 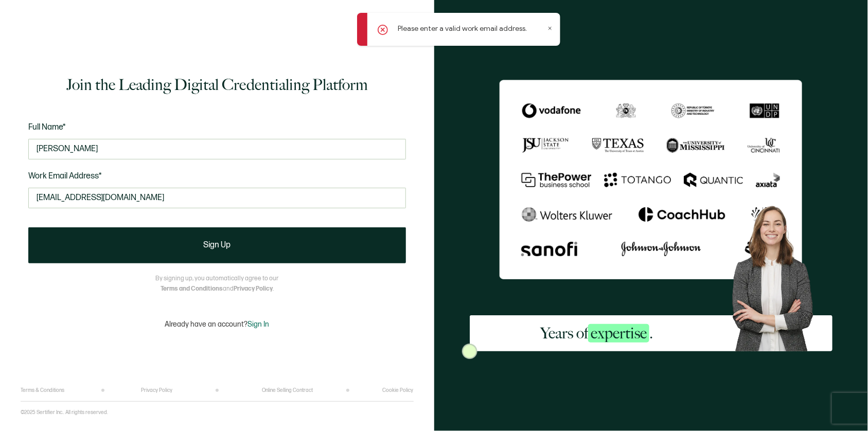 I want to click on h1: Join the Leading Digital Credentialing Platform, so click(x=217, y=85).